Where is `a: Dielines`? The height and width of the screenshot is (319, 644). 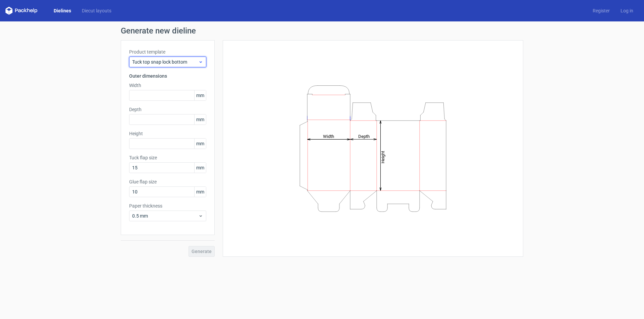 a: Dielines is located at coordinates (62, 11).